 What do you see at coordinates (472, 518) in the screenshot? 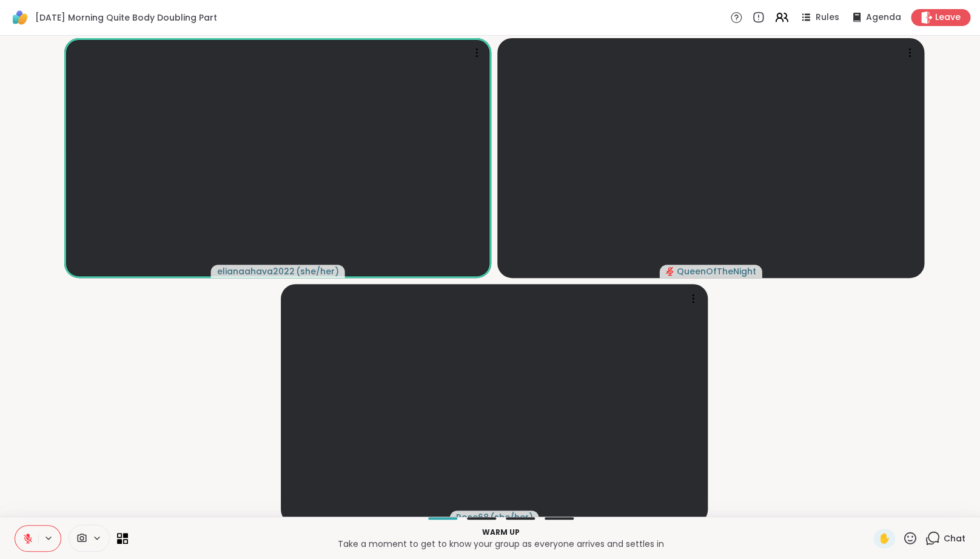
I see `span: Rose68` at bounding box center [472, 518].